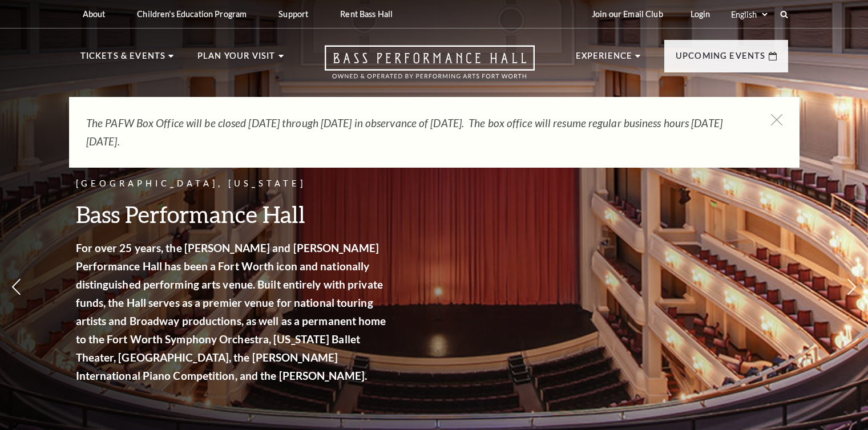  What do you see at coordinates (192, 13) in the screenshot?
I see `p: Children's Education Program` at bounding box center [192, 13].